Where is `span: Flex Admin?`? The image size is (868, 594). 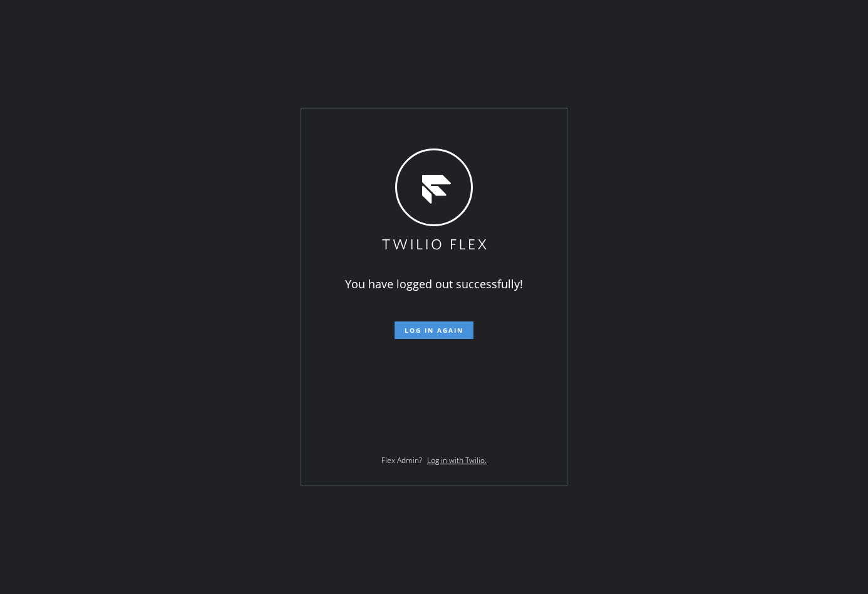 span: Flex Admin? is located at coordinates (402, 459).